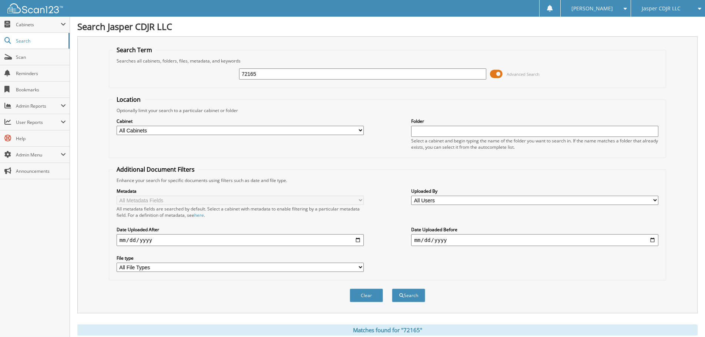  I want to click on div: Optionally limit your search to a particular cabinet or folder, so click(387, 110).